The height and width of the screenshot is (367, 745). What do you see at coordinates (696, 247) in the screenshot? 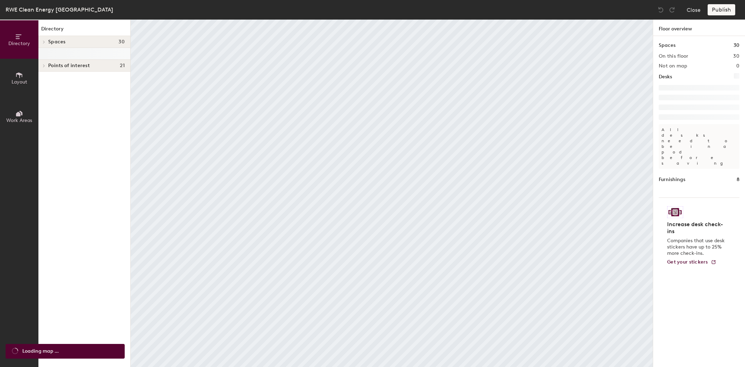
I see `p: Companies that use desk stickers have up to 25% more check-ins.` at bounding box center [696, 247].